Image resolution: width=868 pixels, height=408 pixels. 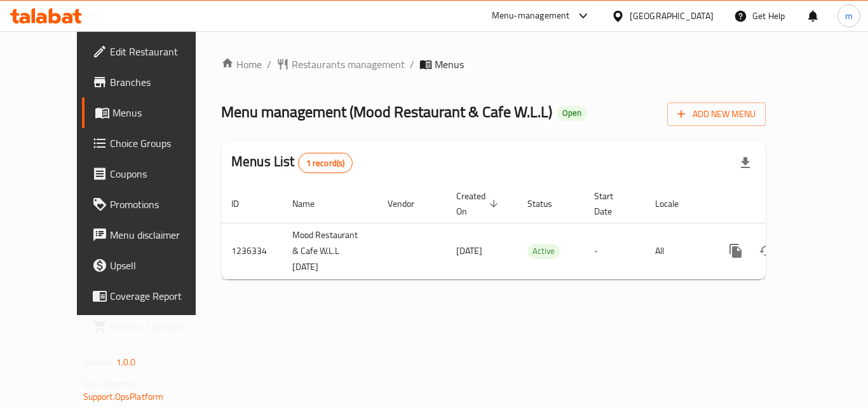 I want to click on span: ID, so click(x=244, y=203).